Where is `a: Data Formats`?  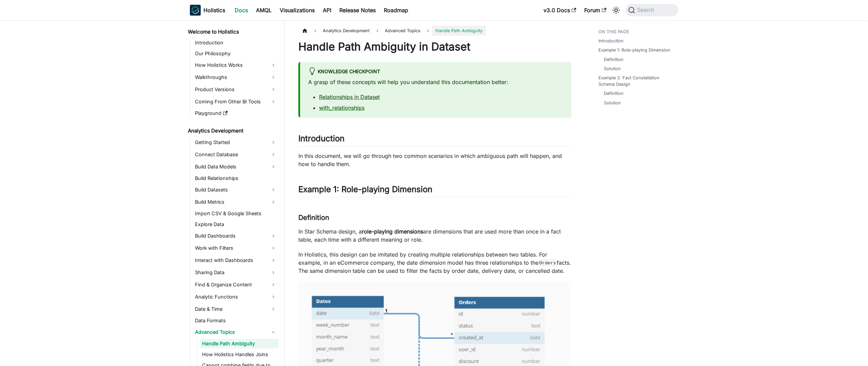 a: Data Formats is located at coordinates (236, 321).